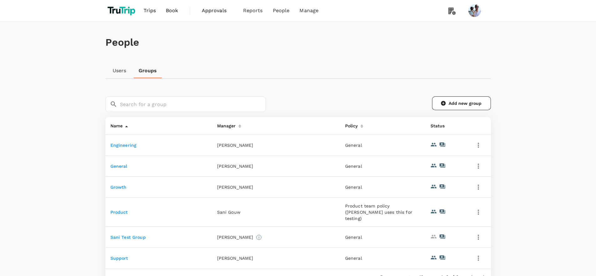 This screenshot has height=276, width=596. I want to click on a: Engineering, so click(124, 145).